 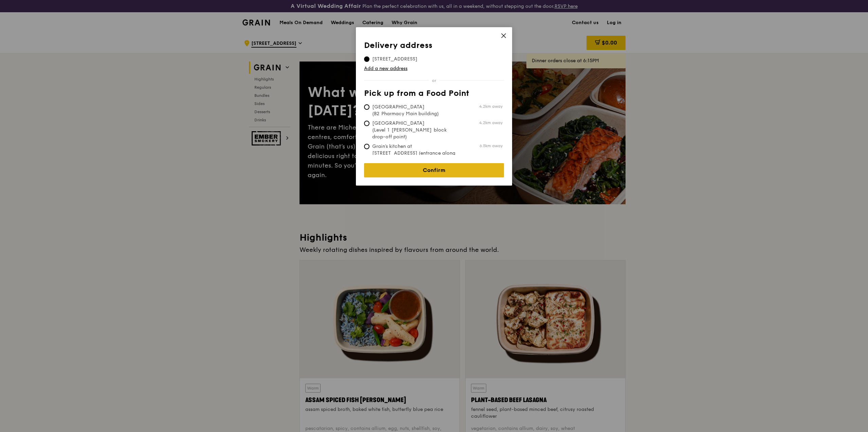 What do you see at coordinates (434, 95) in the screenshot?
I see `th: Pick up from a Food Point` at bounding box center [434, 95].